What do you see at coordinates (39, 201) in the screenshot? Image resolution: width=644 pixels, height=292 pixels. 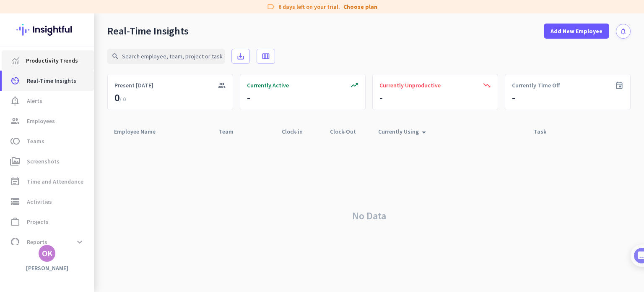 I see `span: Activities` at bounding box center [39, 201].